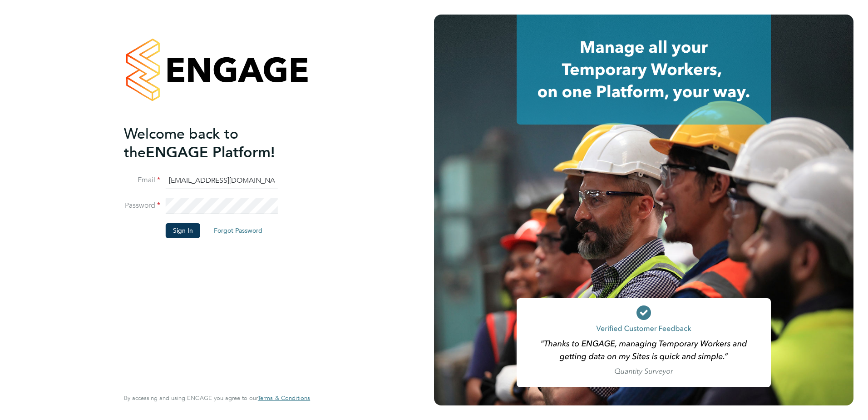 The height and width of the screenshot is (420, 868). Describe the element at coordinates (217, 398) in the screenshot. I see `span: By accessing and using ENGAGE you agree to our` at that location.